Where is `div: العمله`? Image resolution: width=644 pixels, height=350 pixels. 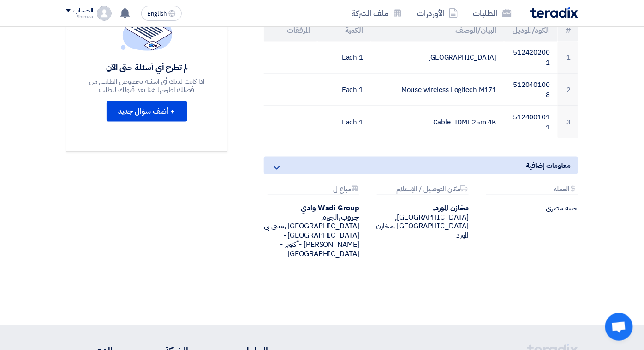 div: العمله is located at coordinates (532, 190).